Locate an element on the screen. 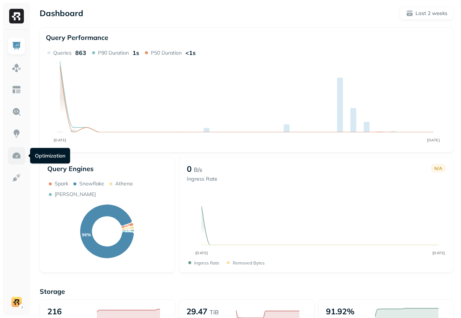  text: 1% is located at coordinates (128, 231).